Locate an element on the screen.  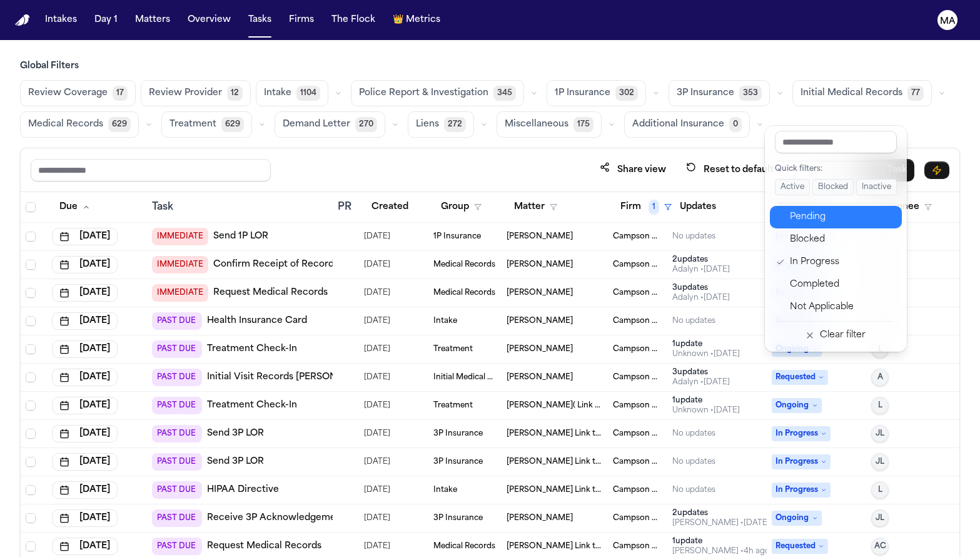
button: Active is located at coordinates (792, 187).